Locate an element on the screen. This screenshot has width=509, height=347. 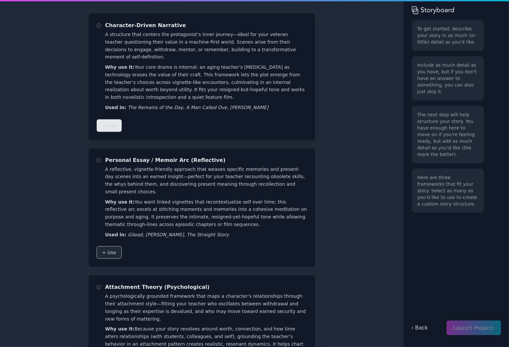
p: A structure that centers the protagonist’s inner journey—ideal for your veteran teacher questioni... is located at coordinates (206, 46).